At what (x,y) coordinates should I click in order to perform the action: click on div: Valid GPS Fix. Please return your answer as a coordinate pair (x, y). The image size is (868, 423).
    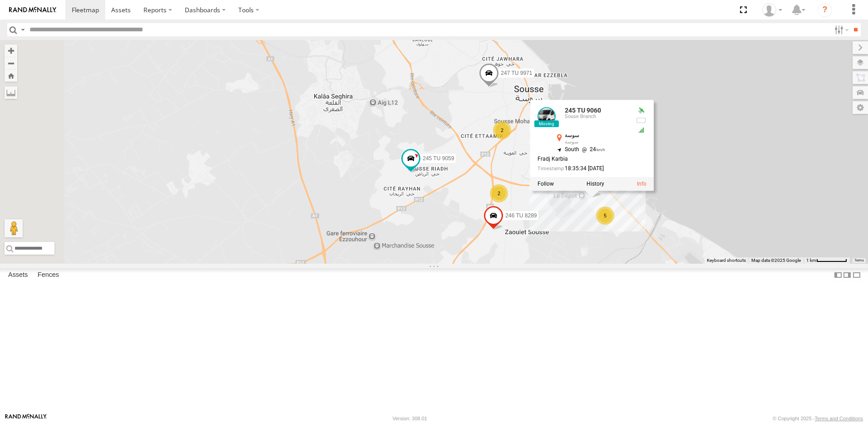
    Looking at the image, I should click on (640, 111).